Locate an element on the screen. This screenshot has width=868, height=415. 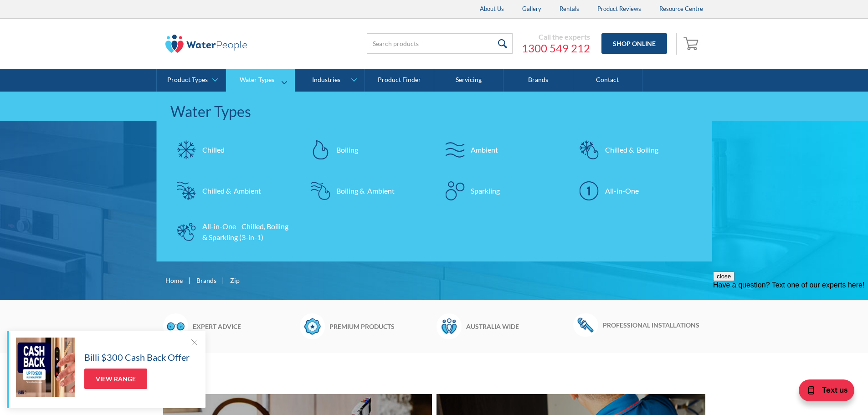
a: Chilled & Boiling is located at coordinates (636, 150).